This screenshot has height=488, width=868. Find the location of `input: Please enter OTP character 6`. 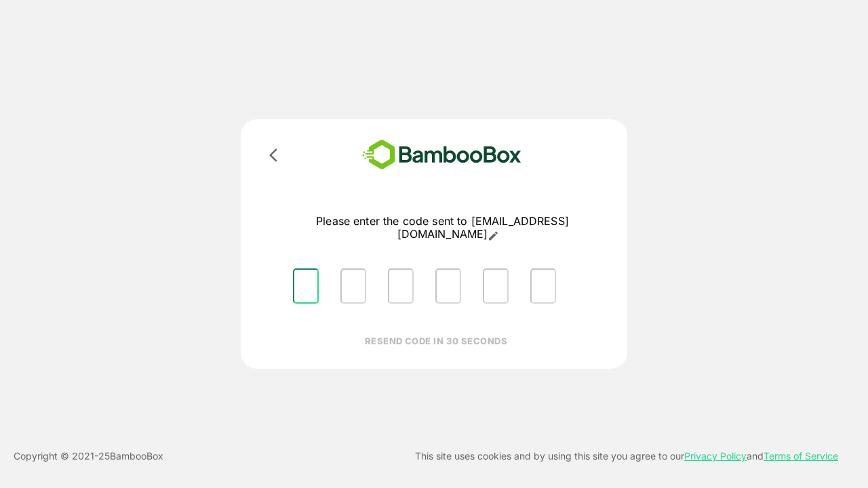

input: Please enter OTP character 6 is located at coordinates (544, 286).